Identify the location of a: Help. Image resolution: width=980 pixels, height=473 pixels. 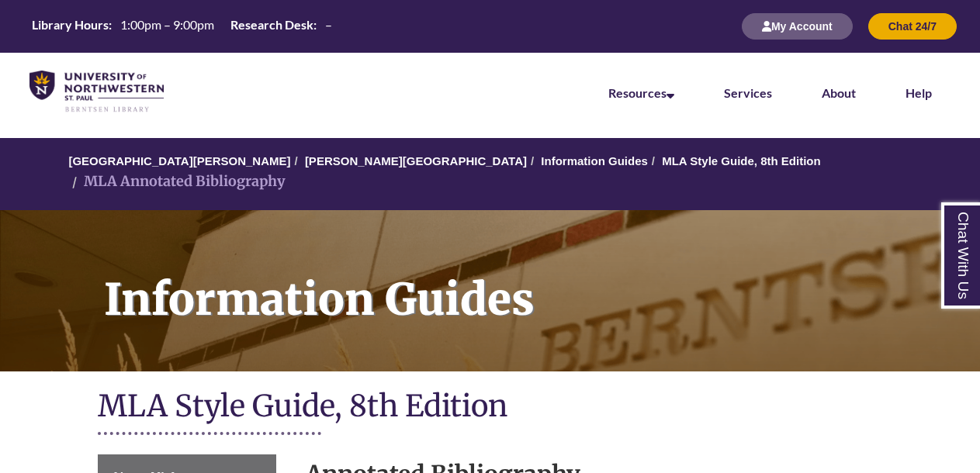
(918, 92).